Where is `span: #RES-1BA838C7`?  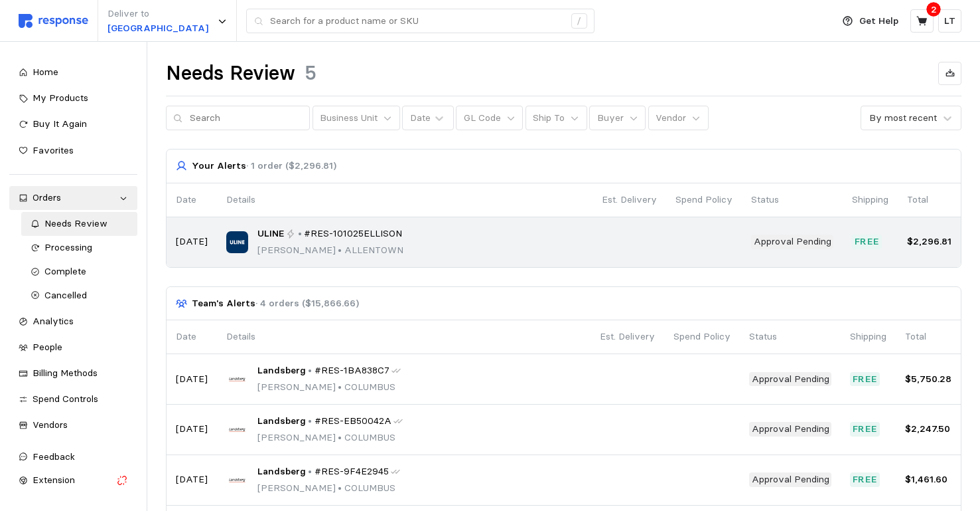 span: #RES-1BA838C7 is located at coordinates (352, 371).